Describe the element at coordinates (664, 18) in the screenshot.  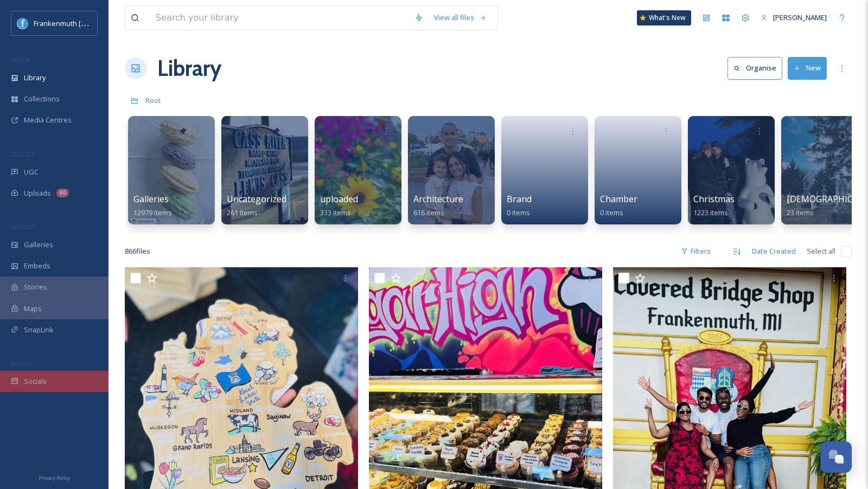
I see `a: What's New` at that location.